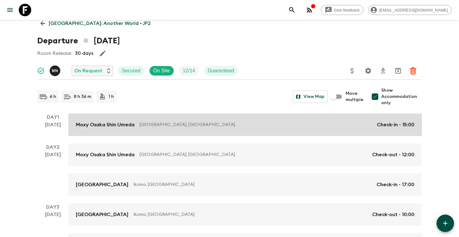 The image size is (459, 237). Describe the element at coordinates (53, 117) in the screenshot. I see `p: Day 1` at that location.